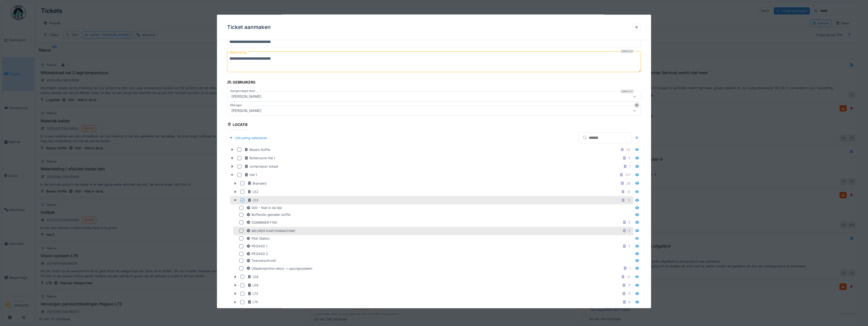 The image size is (868, 326). Describe the element at coordinates (249, 27) in the screenshot. I see `h3: Ticket aanmaken` at that location.